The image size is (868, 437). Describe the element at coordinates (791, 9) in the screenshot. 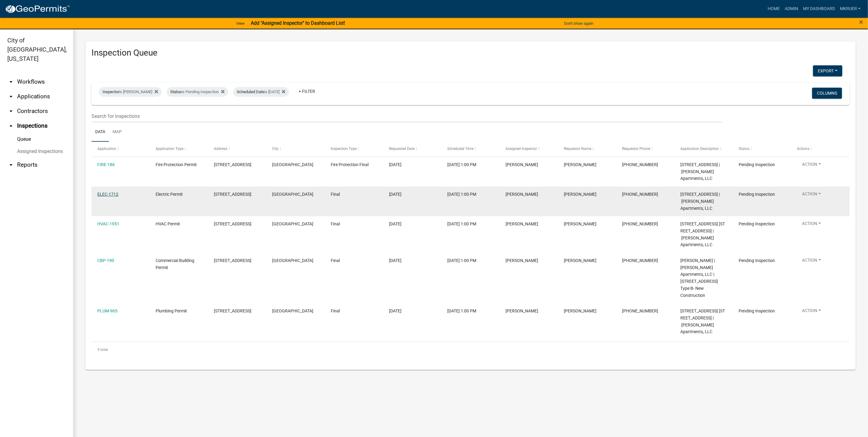

I see `a: Admin` at that location.